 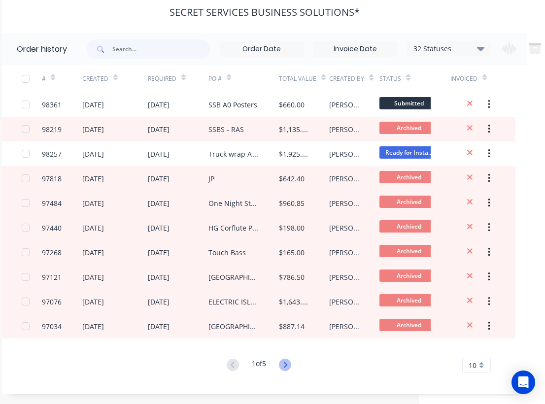 I want to click on div: 98257, so click(x=52, y=154).